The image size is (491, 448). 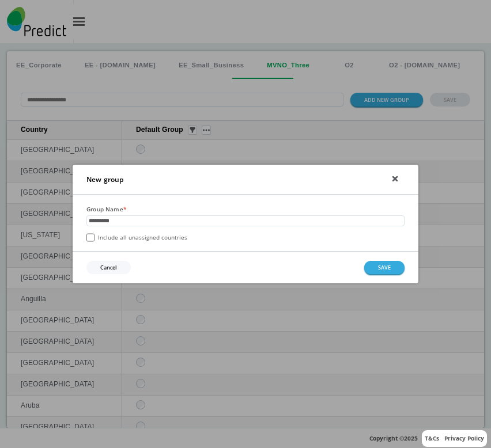 I want to click on button: Cancel, so click(x=108, y=267).